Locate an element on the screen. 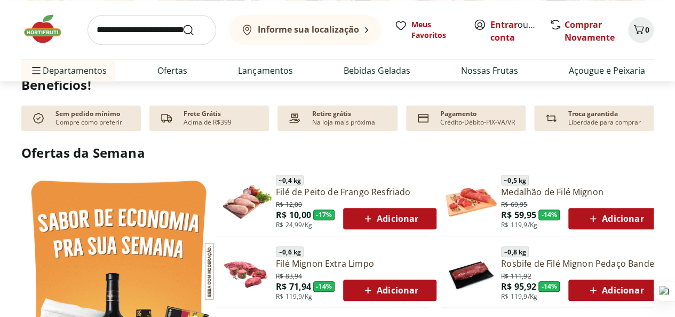 The image size is (675, 317). span: Meus Favoritos is located at coordinates (436, 30).